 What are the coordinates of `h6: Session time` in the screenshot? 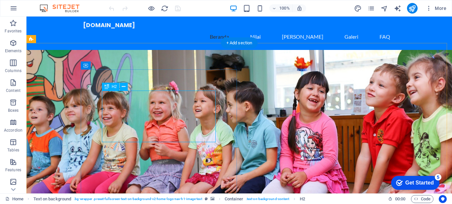 It's located at (397, 199).